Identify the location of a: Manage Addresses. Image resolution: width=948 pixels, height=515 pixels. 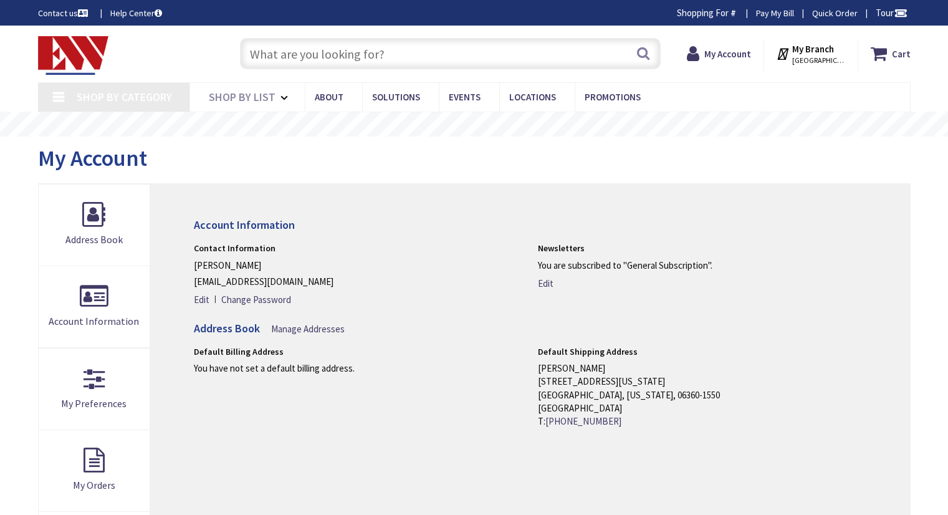
(308, 329).